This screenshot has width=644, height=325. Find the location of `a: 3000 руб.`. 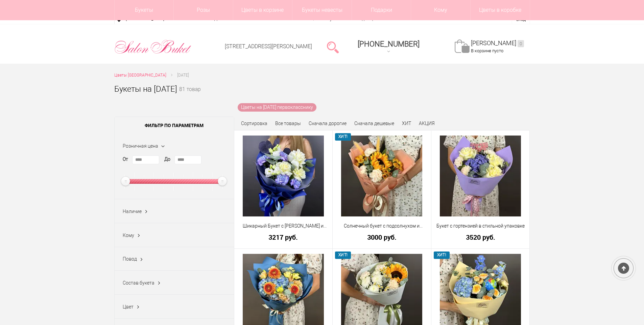

a: 3000 руб. is located at coordinates (381, 237).